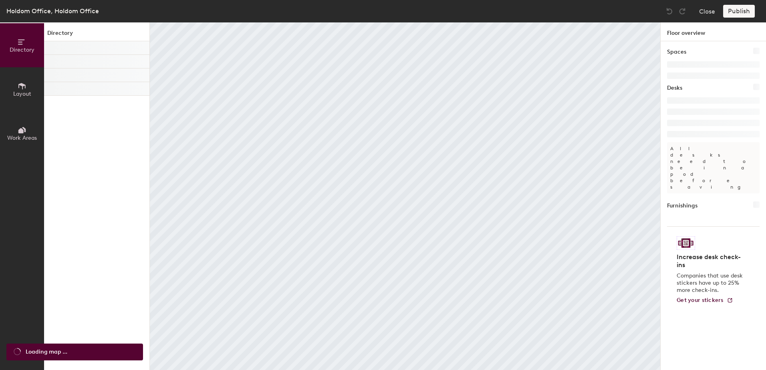 This screenshot has width=766, height=370. What do you see at coordinates (675, 88) in the screenshot?
I see `h1: Desks` at bounding box center [675, 88].